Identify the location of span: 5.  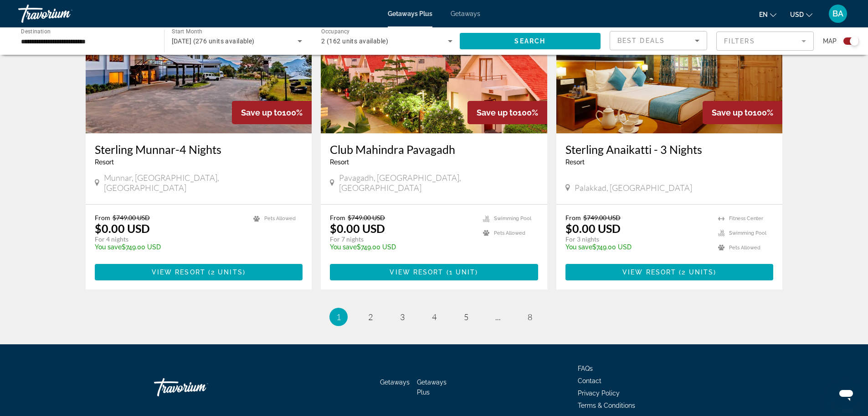
(466, 316).